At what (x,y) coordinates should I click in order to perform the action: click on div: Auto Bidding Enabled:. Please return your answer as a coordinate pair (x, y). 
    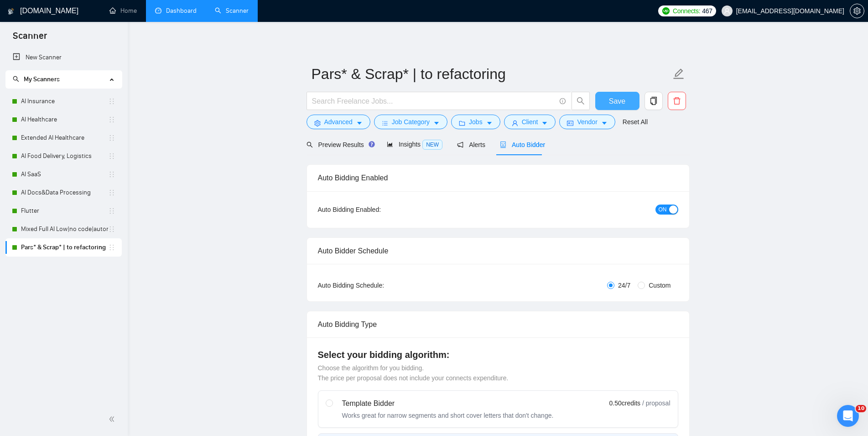
    Looking at the image, I should click on (377, 209).